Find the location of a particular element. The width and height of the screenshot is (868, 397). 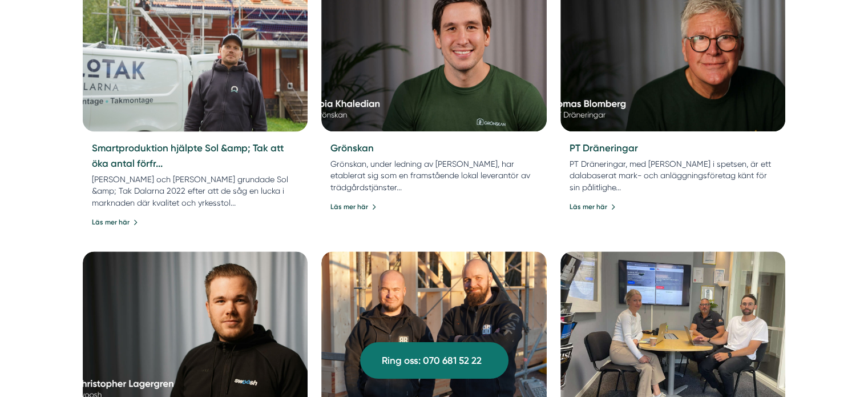

span: Ring oss: 070 681 52 22 is located at coordinates (431, 361).